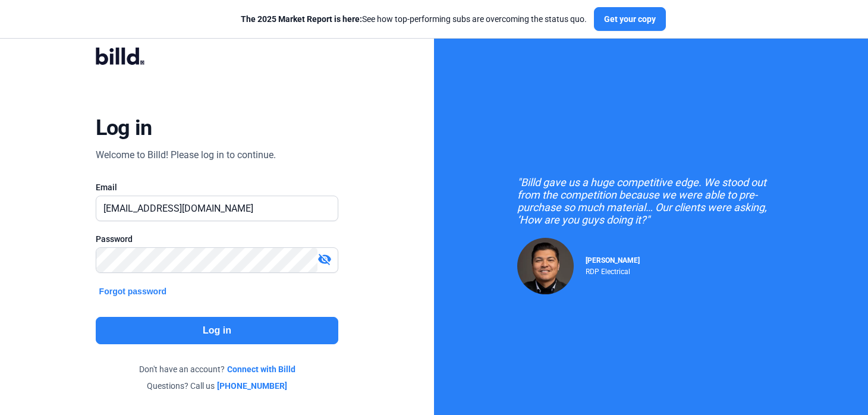 The height and width of the screenshot is (415, 868). What do you see at coordinates (123, 128) in the screenshot?
I see `div: Log in` at bounding box center [123, 128].